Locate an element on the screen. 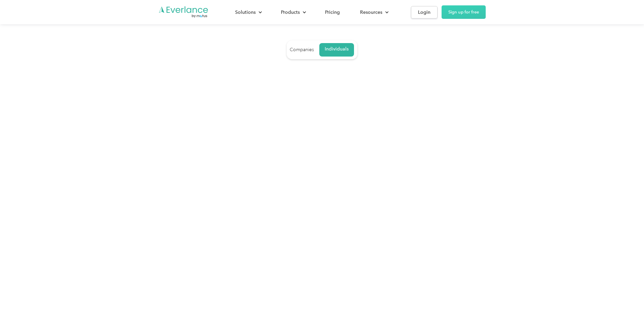  a: Sign up for free is located at coordinates (463, 12).